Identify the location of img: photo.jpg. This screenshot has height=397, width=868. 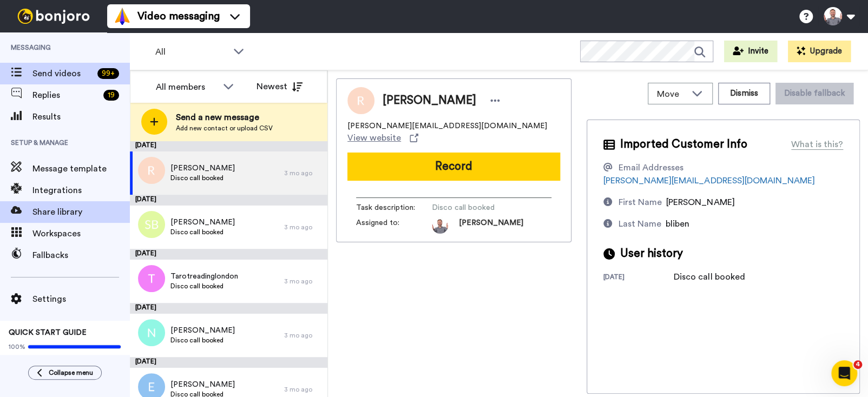
(440, 226).